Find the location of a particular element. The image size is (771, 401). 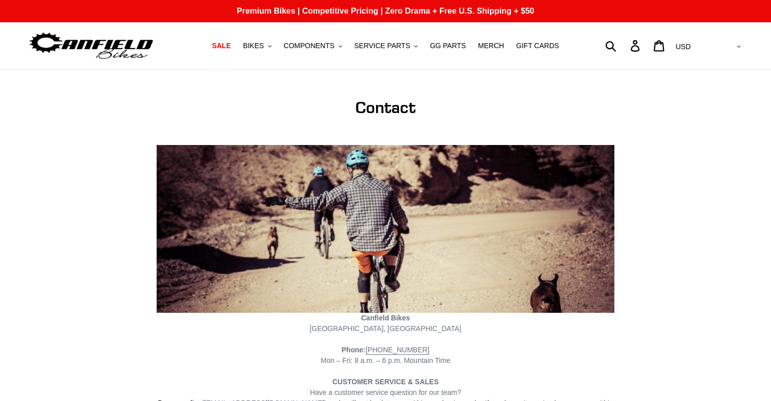

button: SERVICE PARTS is located at coordinates (386, 46).